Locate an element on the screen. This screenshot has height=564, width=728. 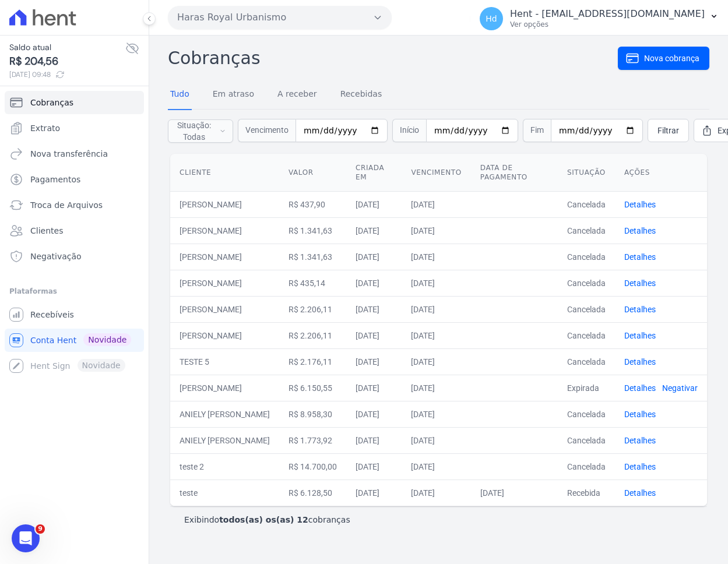
span: R$ 204,56 is located at coordinates (67, 61).